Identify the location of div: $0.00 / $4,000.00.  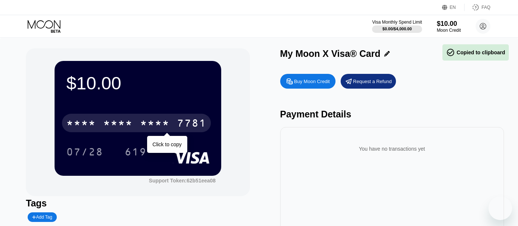
(397, 29).